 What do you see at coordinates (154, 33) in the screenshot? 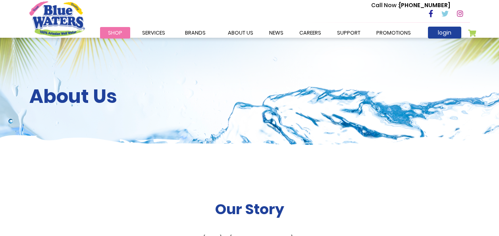
I see `a: Services` at bounding box center [154, 33].